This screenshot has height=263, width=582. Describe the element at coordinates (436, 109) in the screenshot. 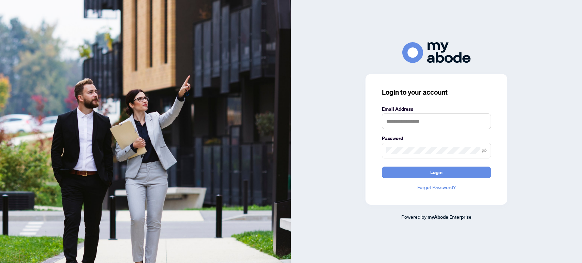

I see `label: Email Address` at that location.